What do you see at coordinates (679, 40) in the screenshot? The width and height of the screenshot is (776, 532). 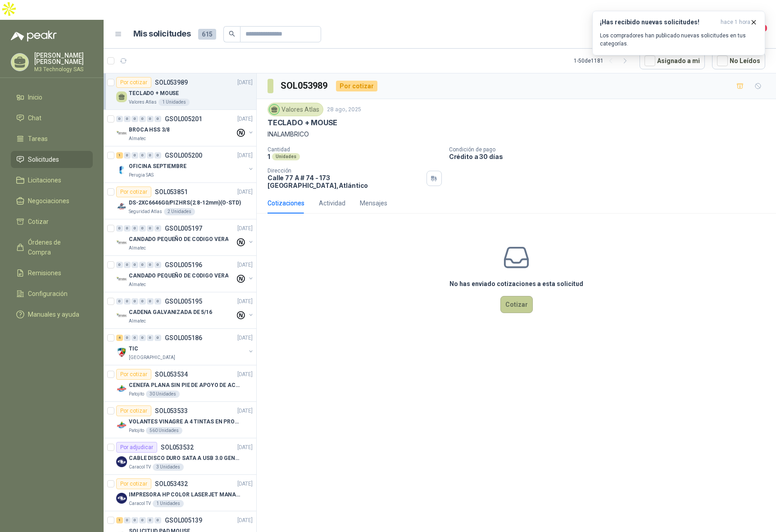 I see `p: Los compradores han publicado nuevas solicitudes en tus categorías.` at bounding box center [679, 40].